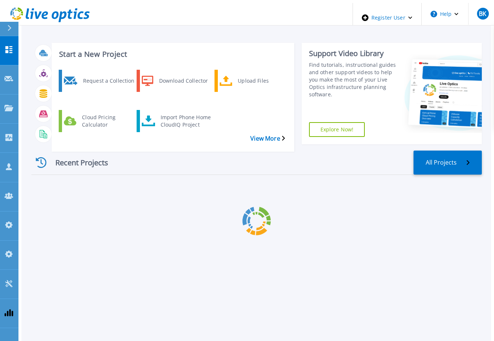 The height and width of the screenshot is (341, 494). What do you see at coordinates (482, 14) in the screenshot?
I see `span: BK` at bounding box center [482, 14].